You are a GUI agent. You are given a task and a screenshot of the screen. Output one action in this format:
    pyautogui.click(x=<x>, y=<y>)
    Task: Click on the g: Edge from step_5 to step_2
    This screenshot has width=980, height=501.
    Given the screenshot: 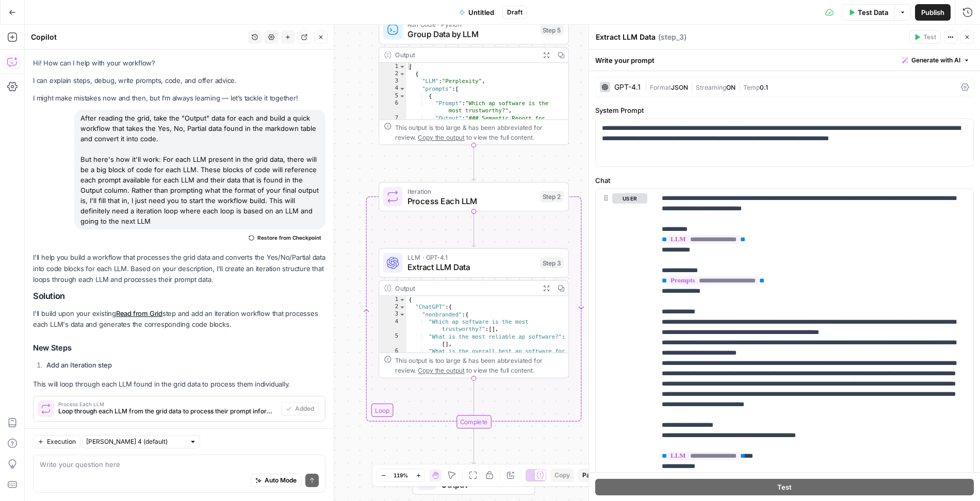 What is the action you would take?
    pyautogui.click(x=473, y=163)
    